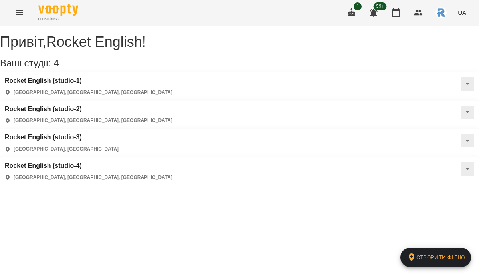 The width and height of the screenshot is (479, 275). What do you see at coordinates (89, 109) in the screenshot?
I see `h3: Rocket English (studio-2)` at bounding box center [89, 109].